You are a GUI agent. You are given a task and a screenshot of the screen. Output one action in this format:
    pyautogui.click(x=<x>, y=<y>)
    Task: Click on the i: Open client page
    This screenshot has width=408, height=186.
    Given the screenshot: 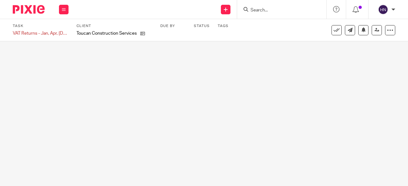 What is the action you would take?
    pyautogui.click(x=142, y=33)
    